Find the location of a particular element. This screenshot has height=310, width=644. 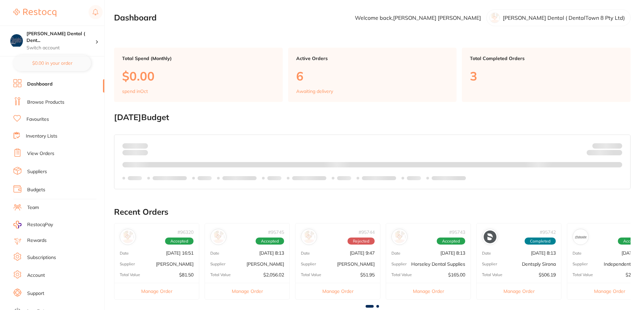

p: Spent: is located at coordinates (135, 146).